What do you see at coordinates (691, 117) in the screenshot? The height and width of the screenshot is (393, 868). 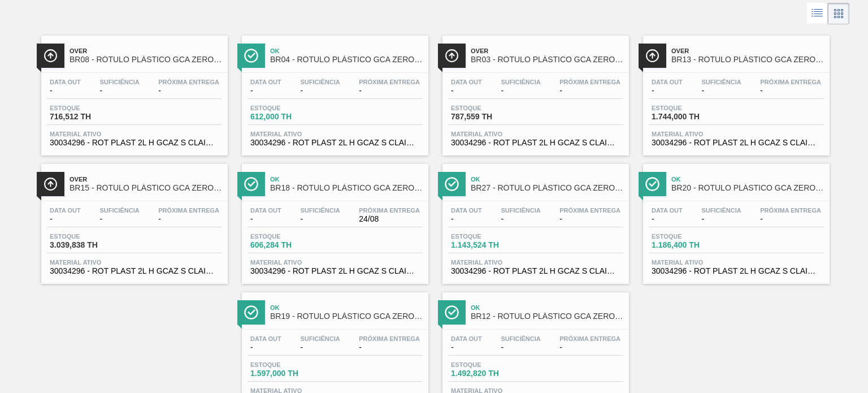 I see `span: 1.744,000 TH` at bounding box center [691, 117].